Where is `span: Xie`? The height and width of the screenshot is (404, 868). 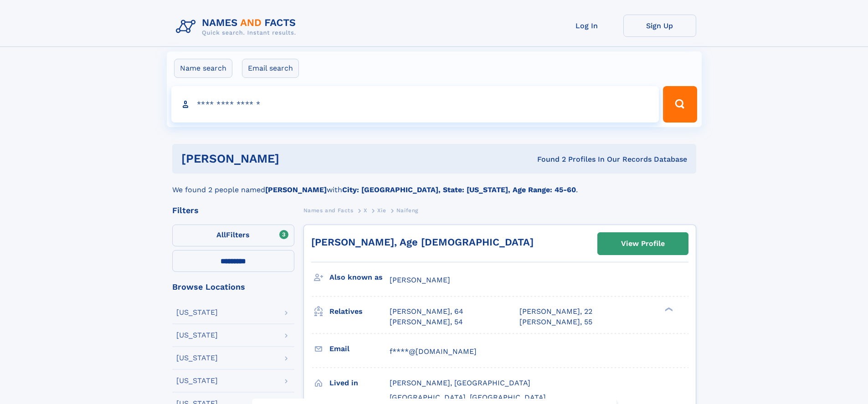 span: Xie is located at coordinates (381, 210).